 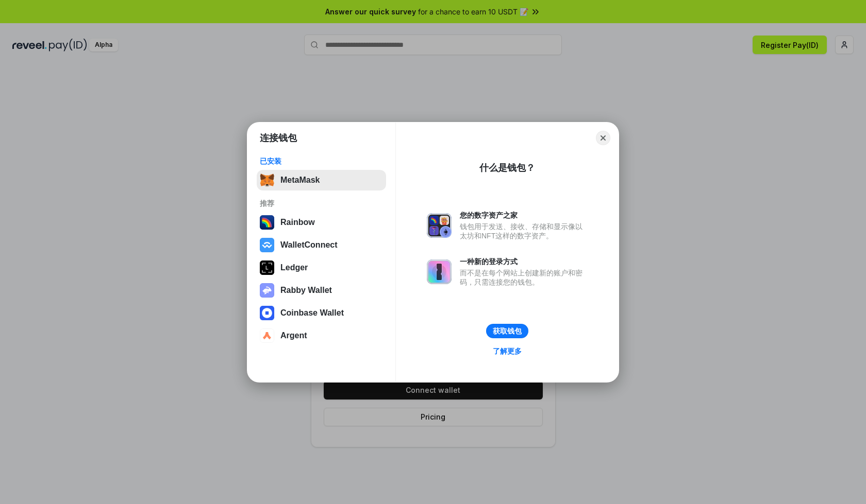 What do you see at coordinates (507, 352) in the screenshot?
I see `div: 了解更多` at bounding box center [507, 352].